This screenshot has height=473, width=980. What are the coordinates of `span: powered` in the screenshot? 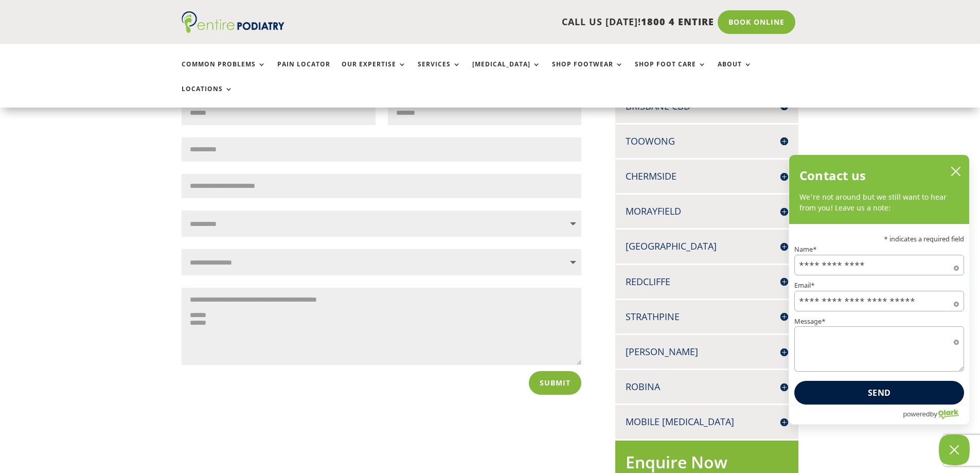 It's located at (916, 414).